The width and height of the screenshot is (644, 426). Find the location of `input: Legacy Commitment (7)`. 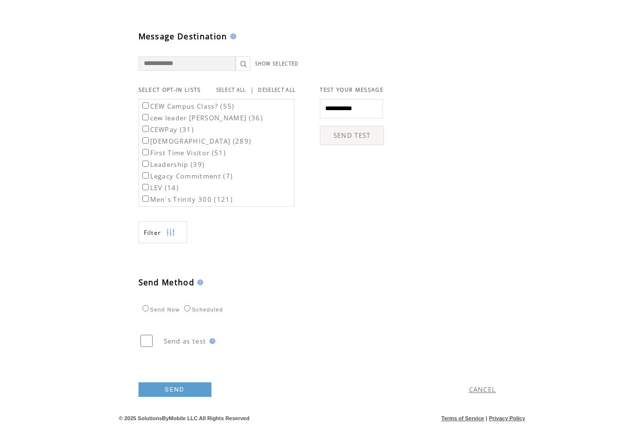

input: Legacy Commitment (7) is located at coordinates (145, 175).